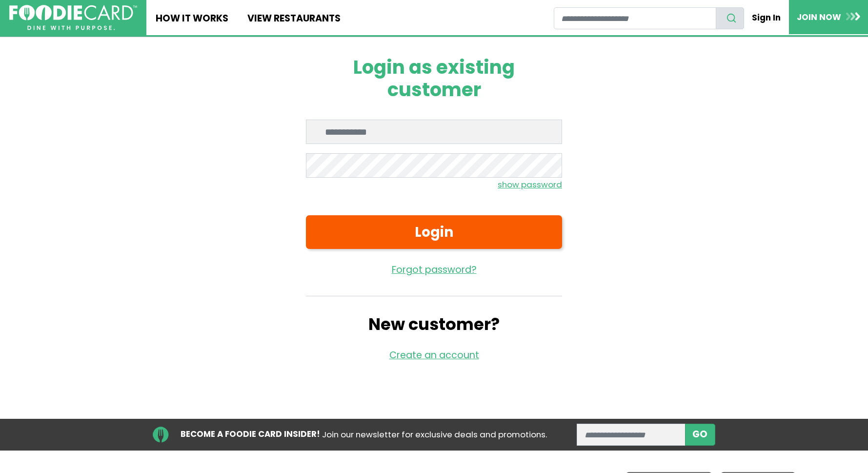 The height and width of the screenshot is (473, 868). I want to click on span: Join our newsletter for exclusive deals and promotions., so click(434, 434).